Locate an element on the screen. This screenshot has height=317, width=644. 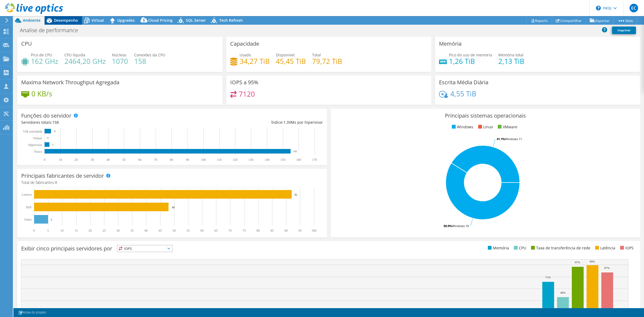
text: 130 is located at coordinates (251, 160).